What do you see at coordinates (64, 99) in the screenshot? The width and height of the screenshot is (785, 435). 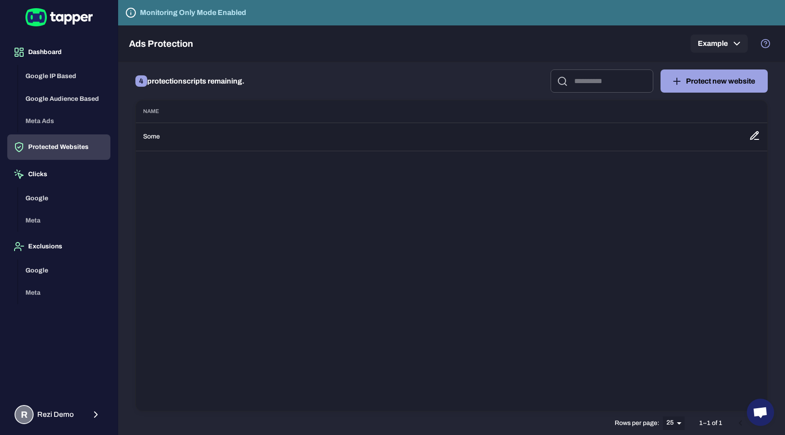 I see `button: Google Audience Based` at bounding box center [64, 99].